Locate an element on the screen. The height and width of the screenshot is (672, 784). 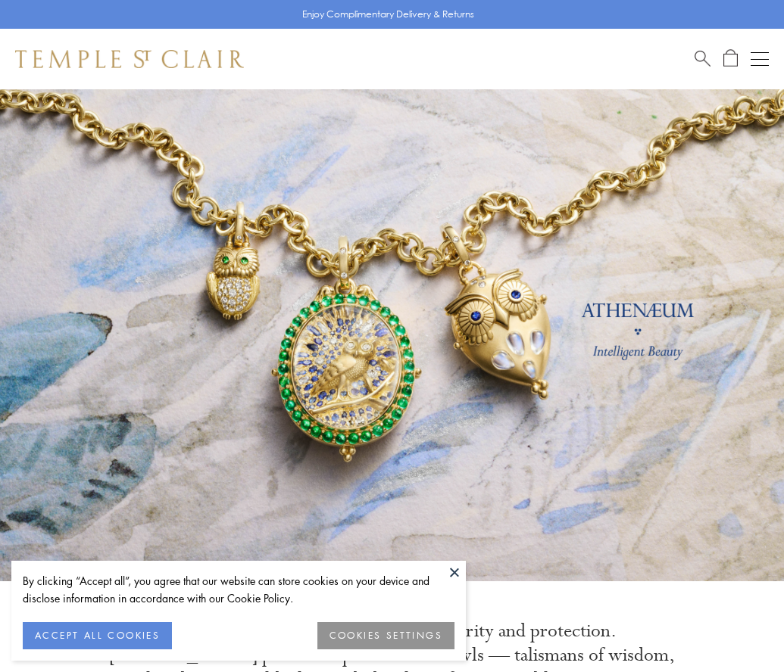
button: COOKIES SETTINGS is located at coordinates (386, 636).